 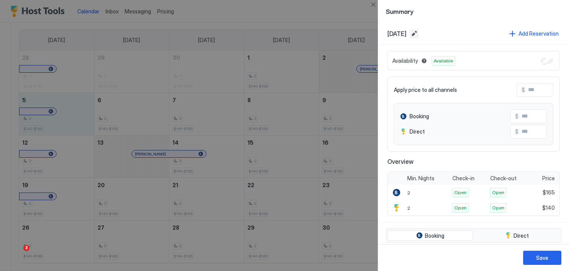 I want to click on span: Price, so click(x=549, y=178).